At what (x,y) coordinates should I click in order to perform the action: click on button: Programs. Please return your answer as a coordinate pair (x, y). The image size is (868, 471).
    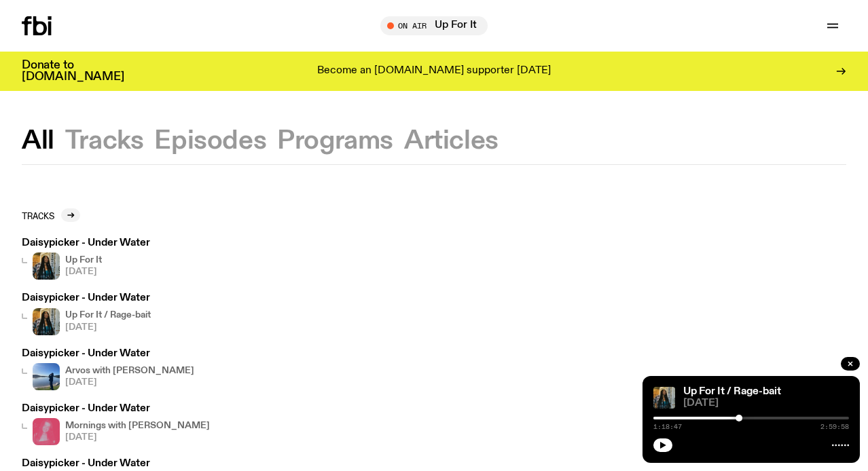
    Looking at the image, I should click on (335, 141).